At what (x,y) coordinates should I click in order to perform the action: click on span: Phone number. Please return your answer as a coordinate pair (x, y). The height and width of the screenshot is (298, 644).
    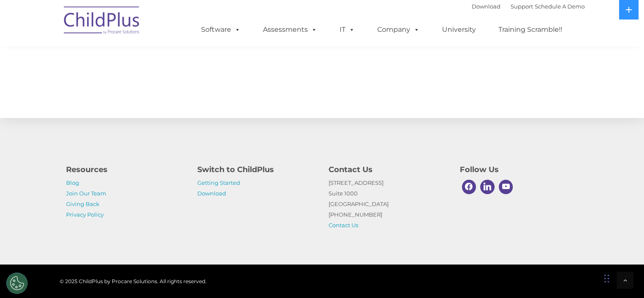
    Looking at the image, I should click on (135, 94).